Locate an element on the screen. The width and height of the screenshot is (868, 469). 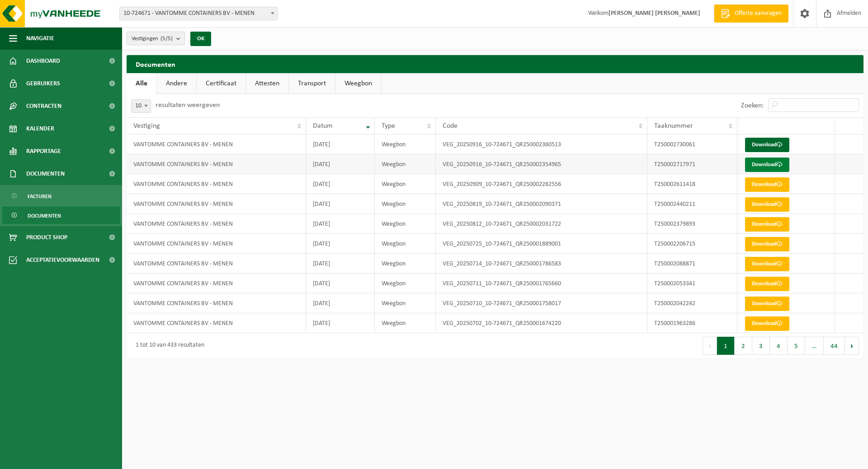
span: Type is located at coordinates (388, 126).